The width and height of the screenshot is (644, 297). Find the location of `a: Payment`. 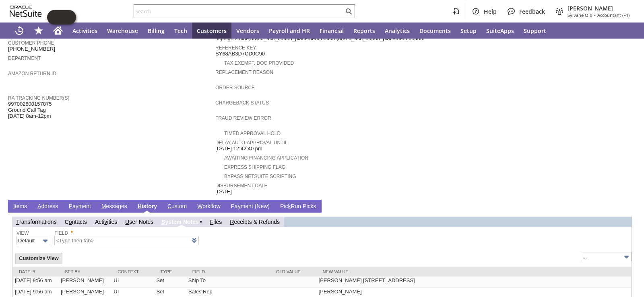

a: Payment is located at coordinates (80, 207).